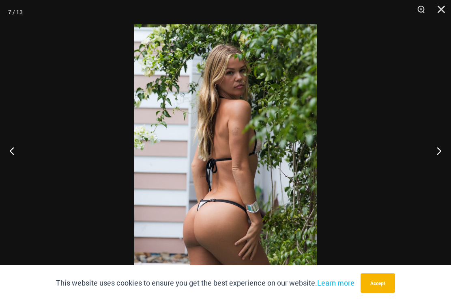 This screenshot has width=451, height=301. What do you see at coordinates (378, 283) in the screenshot?
I see `button: Accept` at bounding box center [378, 283].